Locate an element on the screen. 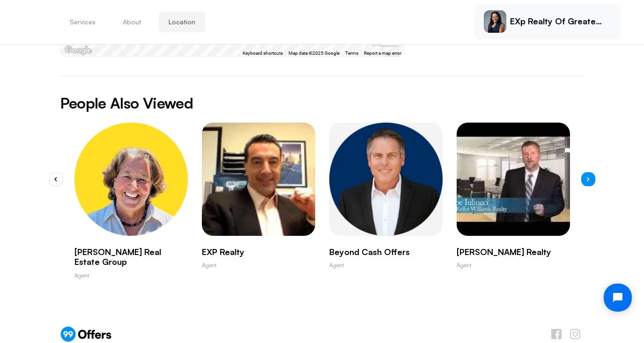 This screenshot has height=343, width=644. a: Terms (opens in new tab) is located at coordinates (352, 53).